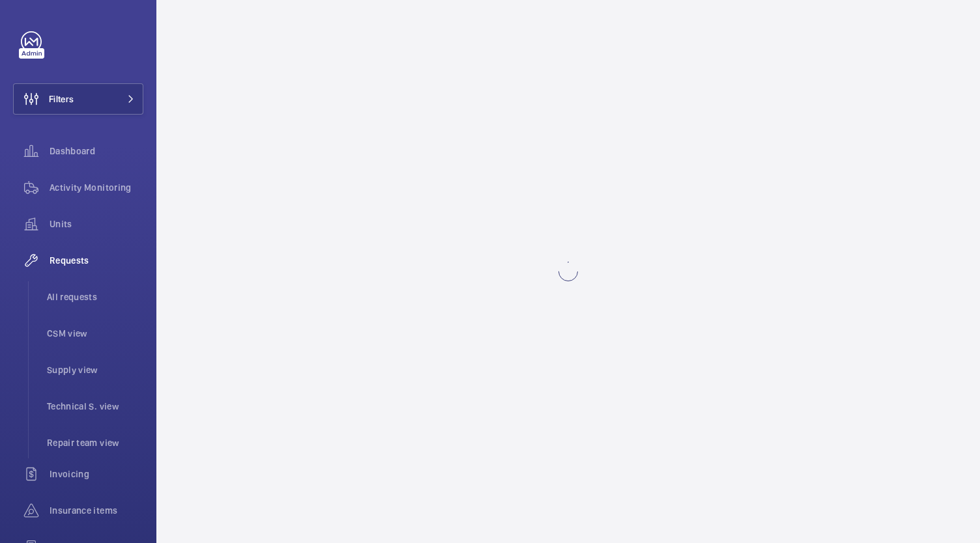 The width and height of the screenshot is (980, 543). What do you see at coordinates (96, 224) in the screenshot?
I see `span: Units` at bounding box center [96, 224].